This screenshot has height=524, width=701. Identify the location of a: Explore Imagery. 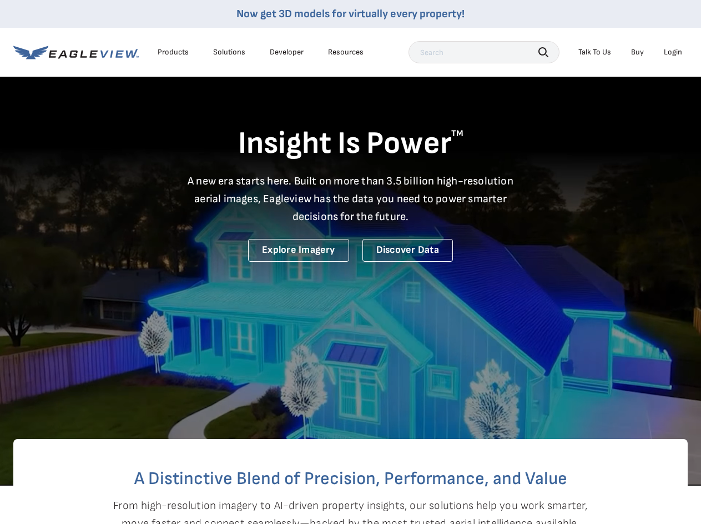
(299, 250).